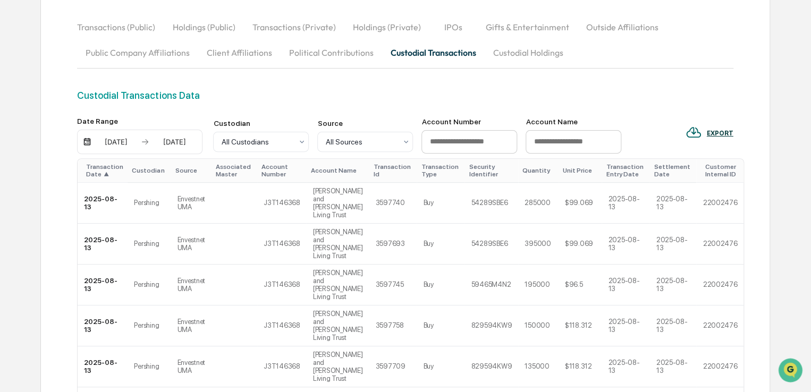  Describe the element at coordinates (538, 244) in the screenshot. I see `td: 395000` at that location.